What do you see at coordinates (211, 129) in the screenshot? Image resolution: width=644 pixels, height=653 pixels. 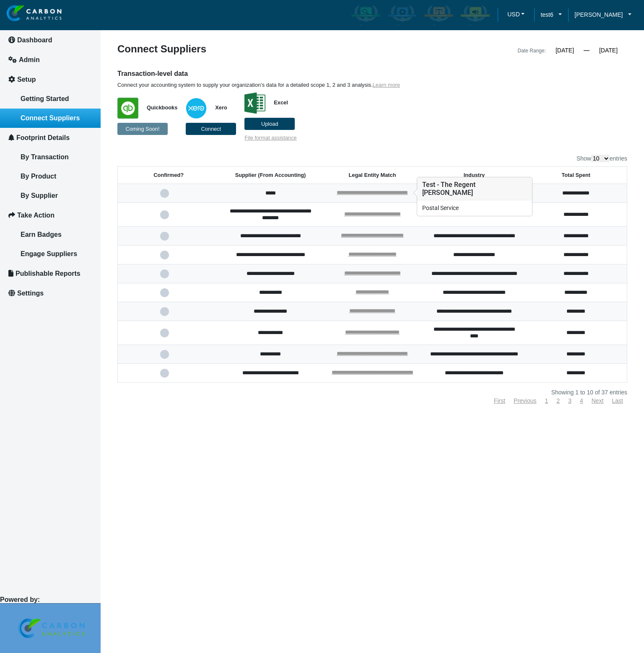 I see `span: Connect` at bounding box center [211, 129].